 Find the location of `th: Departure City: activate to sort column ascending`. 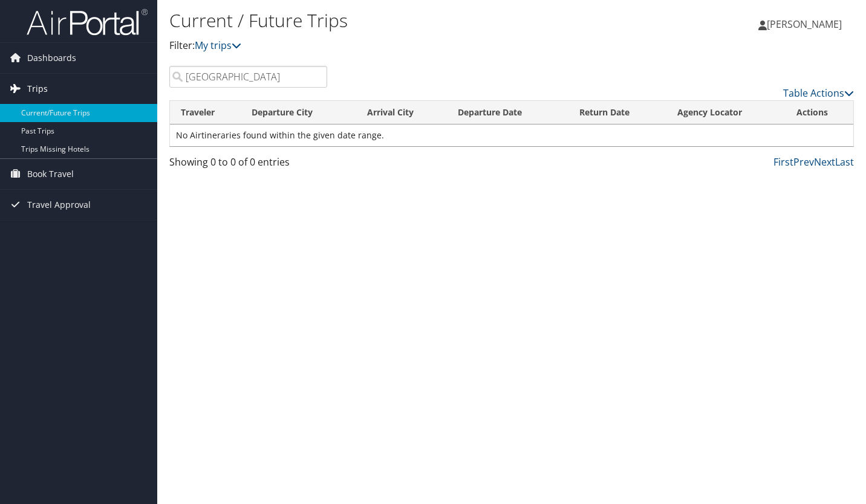

th: Departure City: activate to sort column ascending is located at coordinates (299, 113).